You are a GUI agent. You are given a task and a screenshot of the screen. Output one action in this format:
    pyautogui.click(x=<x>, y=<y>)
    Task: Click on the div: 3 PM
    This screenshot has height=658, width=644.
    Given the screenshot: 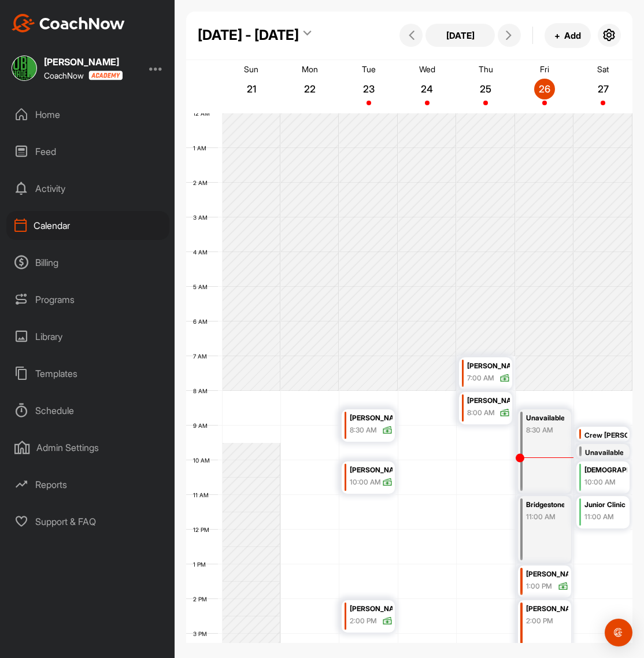 What is the action you would take?
    pyautogui.click(x=202, y=634)
    